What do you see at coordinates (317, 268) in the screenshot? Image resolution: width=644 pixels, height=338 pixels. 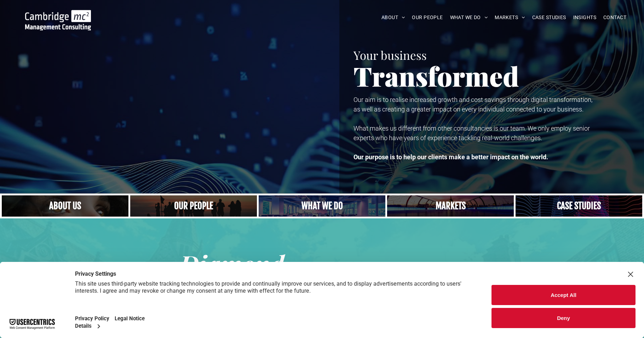 I see `span: Sponsors` at bounding box center [317, 268].